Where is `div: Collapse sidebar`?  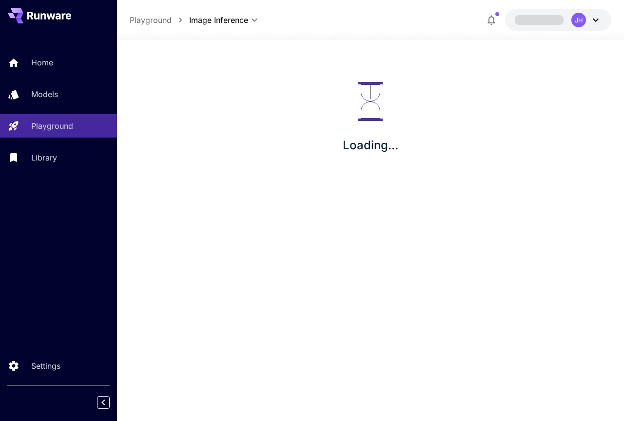
div: Collapse sidebar is located at coordinates (111, 402).